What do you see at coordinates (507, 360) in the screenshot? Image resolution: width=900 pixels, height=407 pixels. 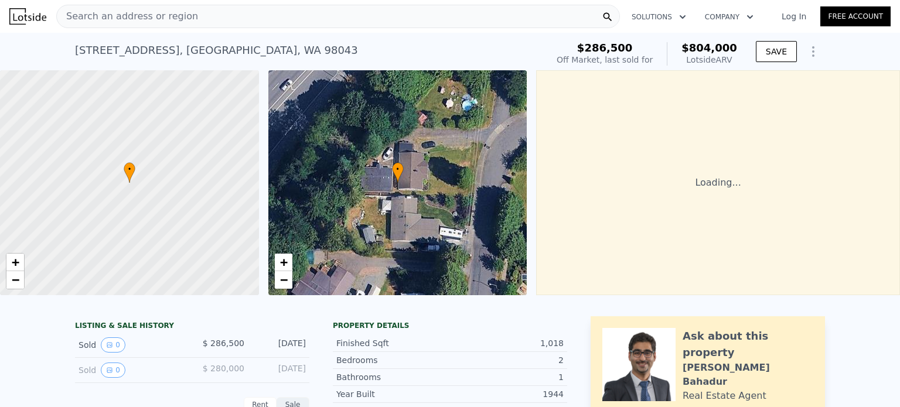 I see `div: 2` at bounding box center [507, 360].